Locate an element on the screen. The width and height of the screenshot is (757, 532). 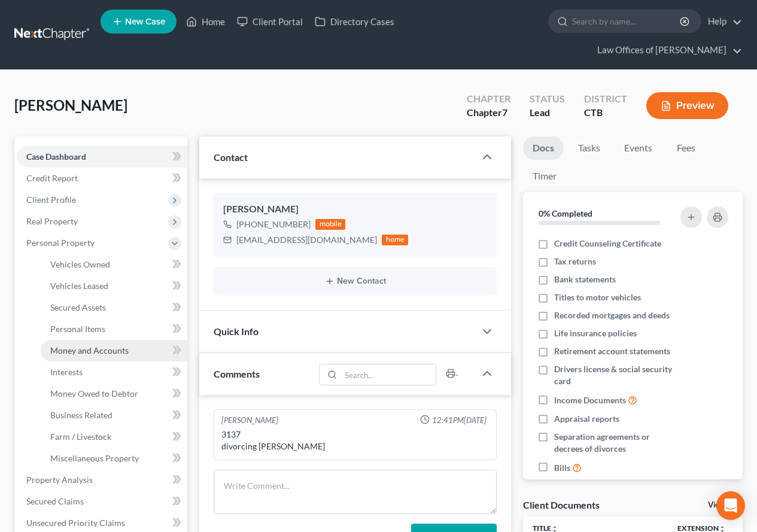
a: Interests is located at coordinates (114, 372).